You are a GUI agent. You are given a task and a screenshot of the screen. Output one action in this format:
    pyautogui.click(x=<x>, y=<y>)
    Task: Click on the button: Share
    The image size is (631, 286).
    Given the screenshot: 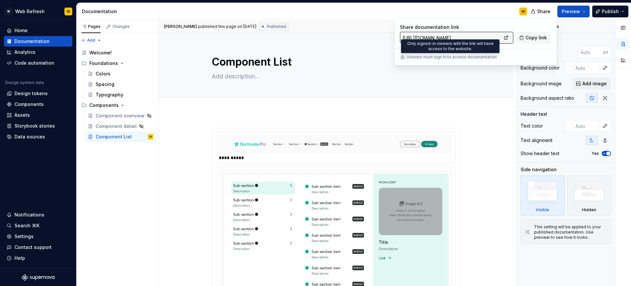 What is the action you would take?
    pyautogui.click(x=541, y=11)
    